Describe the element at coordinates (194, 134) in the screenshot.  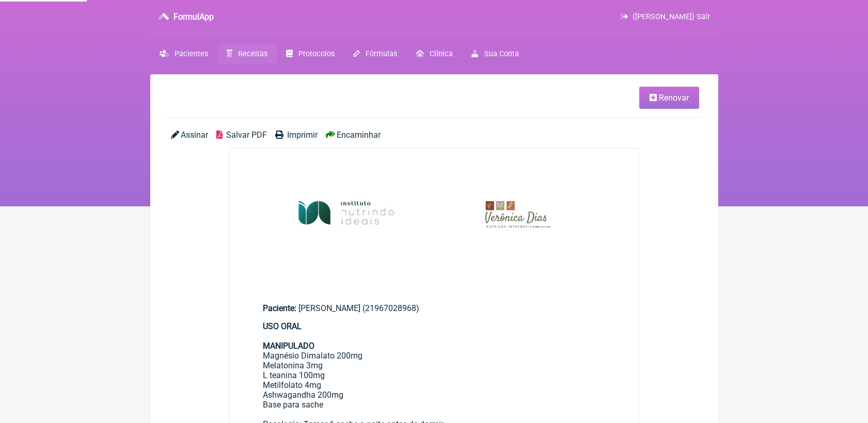
I see `span: Assinar` at that location.